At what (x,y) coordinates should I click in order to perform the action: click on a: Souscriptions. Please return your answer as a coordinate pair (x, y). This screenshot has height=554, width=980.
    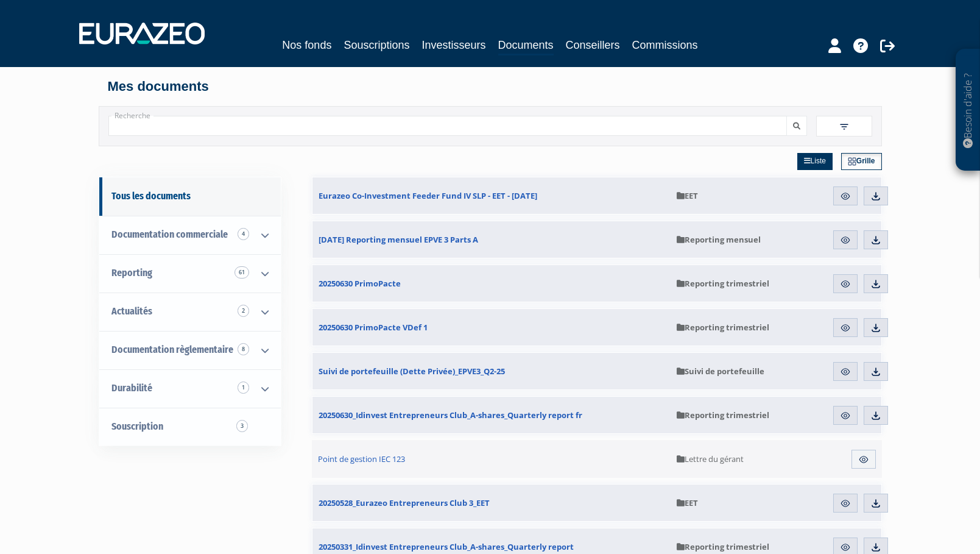
    Looking at the image, I should click on (377, 45).